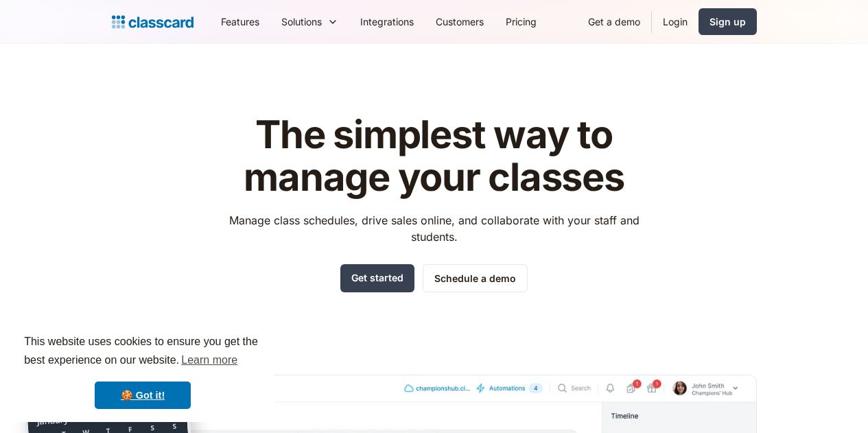  Describe the element at coordinates (521, 21) in the screenshot. I see `a: Pricing` at that location.